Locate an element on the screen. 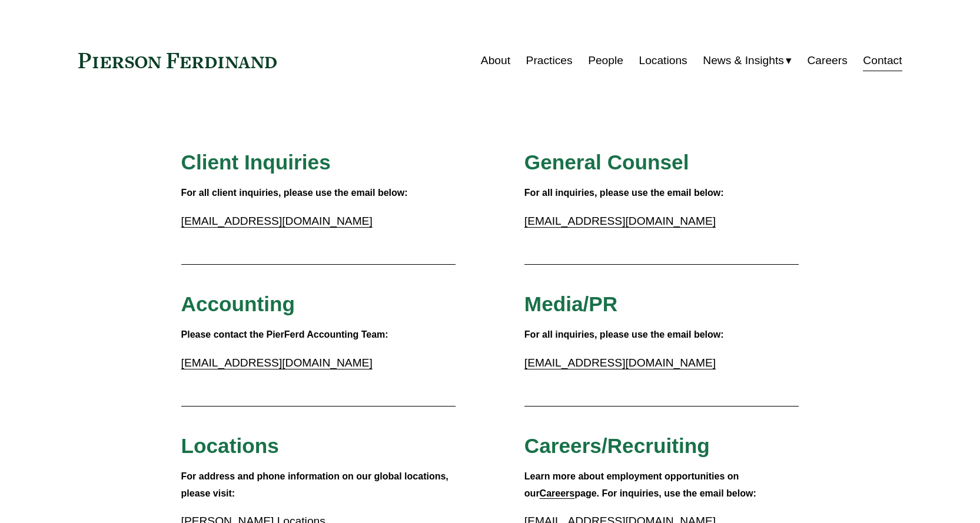 This screenshot has height=523, width=980. a: Contact is located at coordinates (882, 60).